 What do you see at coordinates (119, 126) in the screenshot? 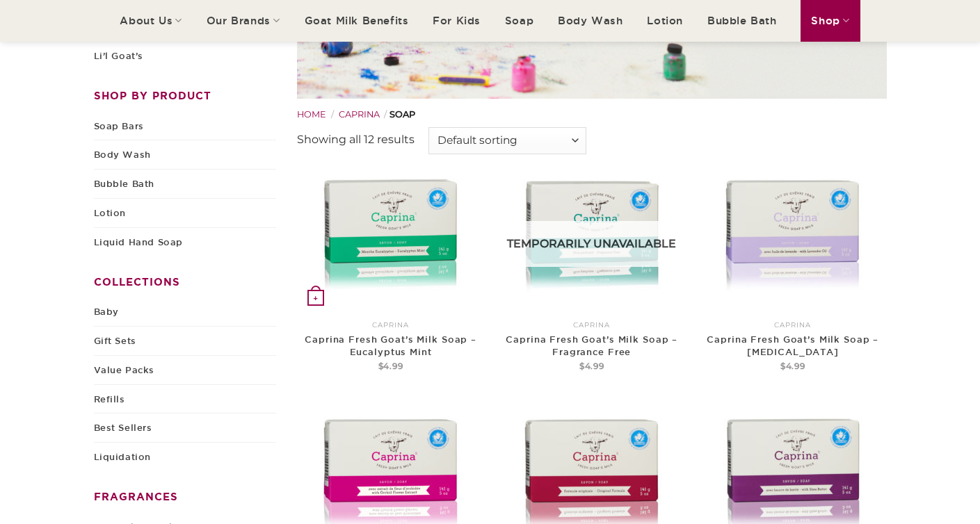
I see `a: Soap Bars` at bounding box center [119, 126].